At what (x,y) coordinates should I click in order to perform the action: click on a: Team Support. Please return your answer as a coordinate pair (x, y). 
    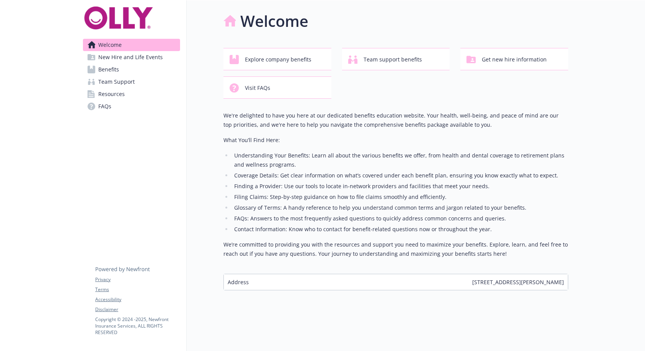
    Looking at the image, I should click on (131, 82).